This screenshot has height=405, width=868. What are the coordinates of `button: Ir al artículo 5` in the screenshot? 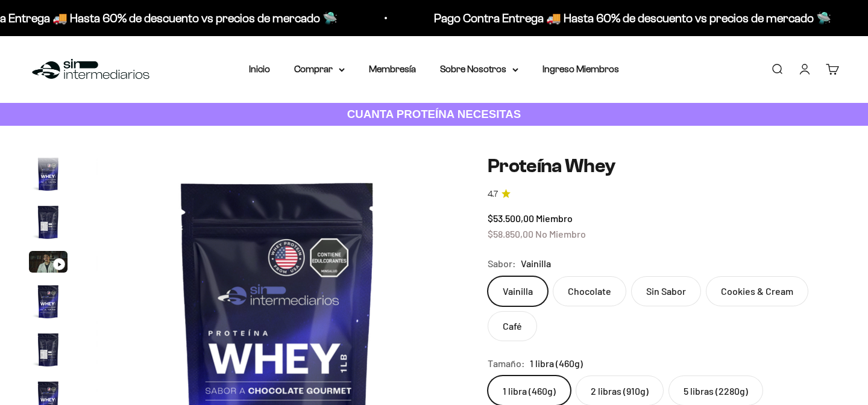 It's located at (48, 352).